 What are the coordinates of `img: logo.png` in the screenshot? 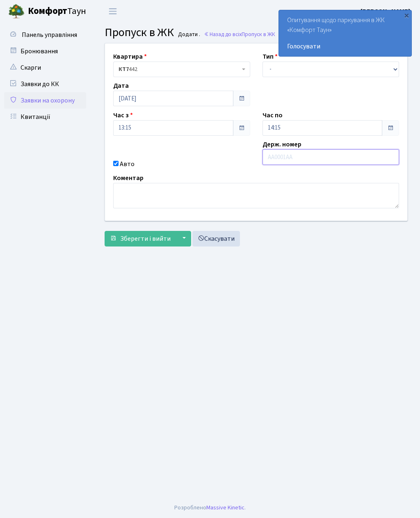 It's located at (17, 11).